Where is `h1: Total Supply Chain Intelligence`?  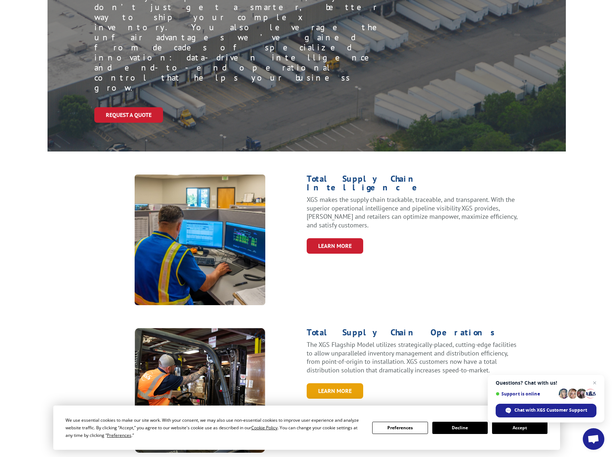
h1: Total Supply Chain Intelligence is located at coordinates (413, 185).